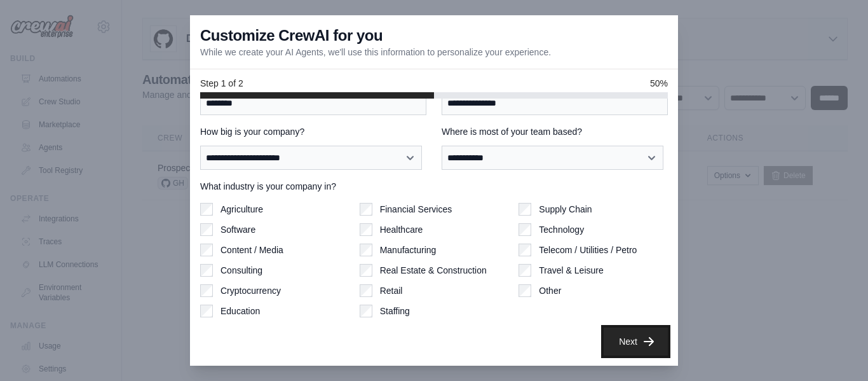 Image resolution: width=868 pixels, height=381 pixels. I want to click on label: What industry is your company in?, so click(434, 186).